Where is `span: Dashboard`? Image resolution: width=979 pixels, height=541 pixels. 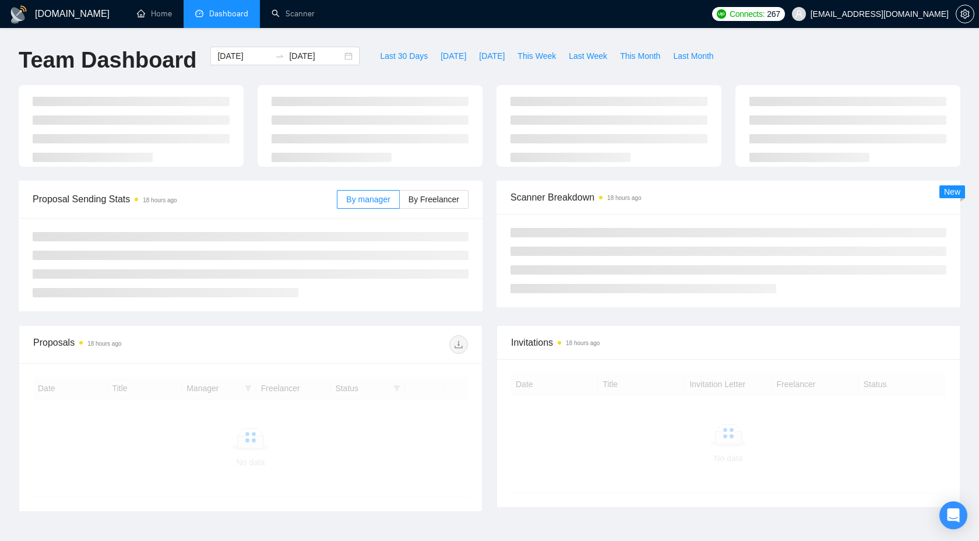
span: Dashboard is located at coordinates (228, 13).